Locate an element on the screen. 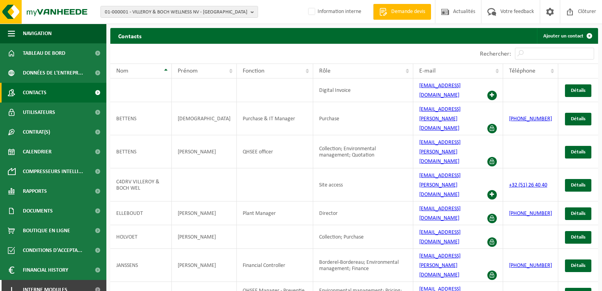  span: Financial History is located at coordinates (45, 270).